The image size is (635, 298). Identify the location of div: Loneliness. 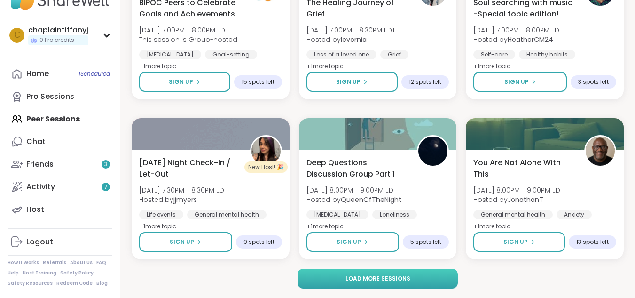
(395, 214).